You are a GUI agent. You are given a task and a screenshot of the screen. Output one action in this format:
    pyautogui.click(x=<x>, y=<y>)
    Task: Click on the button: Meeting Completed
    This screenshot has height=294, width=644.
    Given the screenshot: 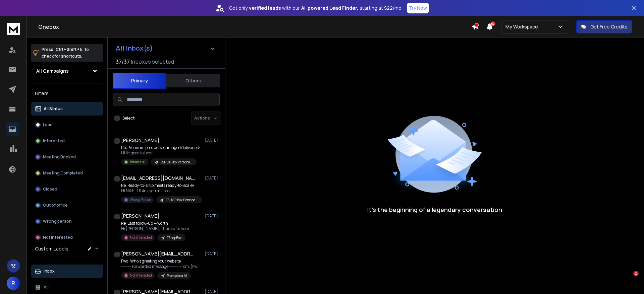 What is the action you would take?
    pyautogui.click(x=67, y=173)
    